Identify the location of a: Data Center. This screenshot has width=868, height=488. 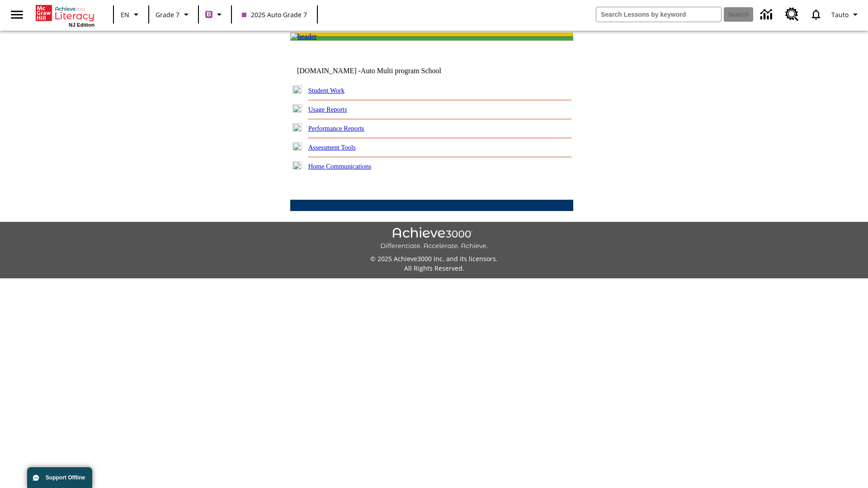
(767, 15).